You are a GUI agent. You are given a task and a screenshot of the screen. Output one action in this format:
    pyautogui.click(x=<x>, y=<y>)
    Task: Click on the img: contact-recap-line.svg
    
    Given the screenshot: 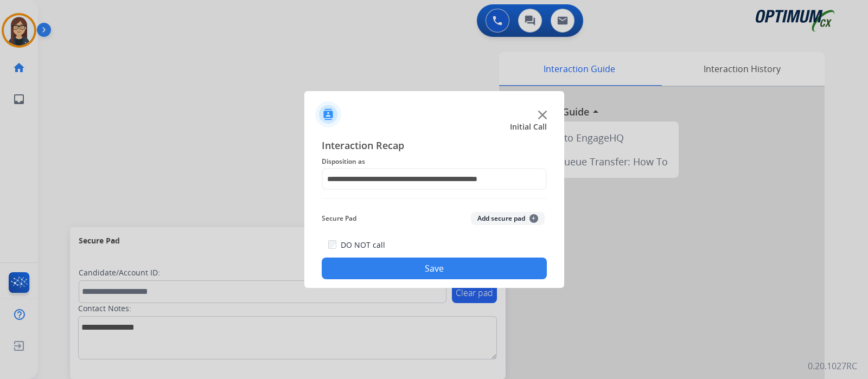 What is the action you would take?
    pyautogui.click(x=434, y=199)
    